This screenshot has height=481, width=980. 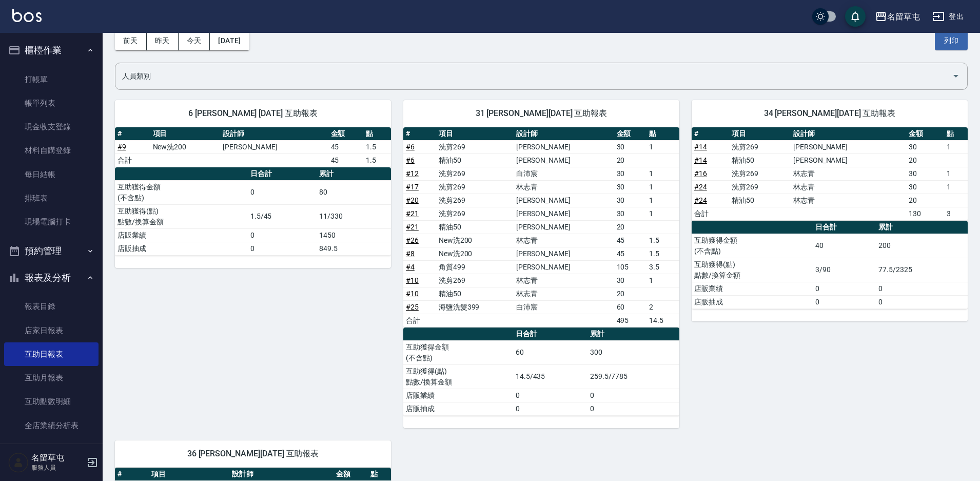 What do you see at coordinates (410, 253) in the screenshot?
I see `a: #8` at bounding box center [410, 253].